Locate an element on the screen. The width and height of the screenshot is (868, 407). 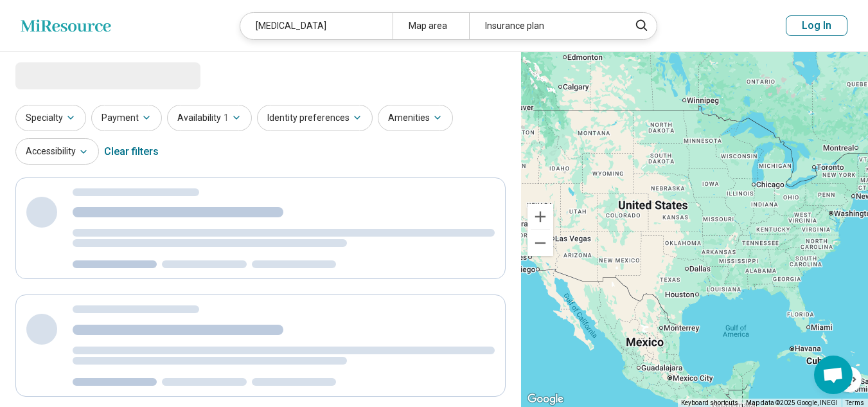
button: Accessibility is located at coordinates (57, 151).